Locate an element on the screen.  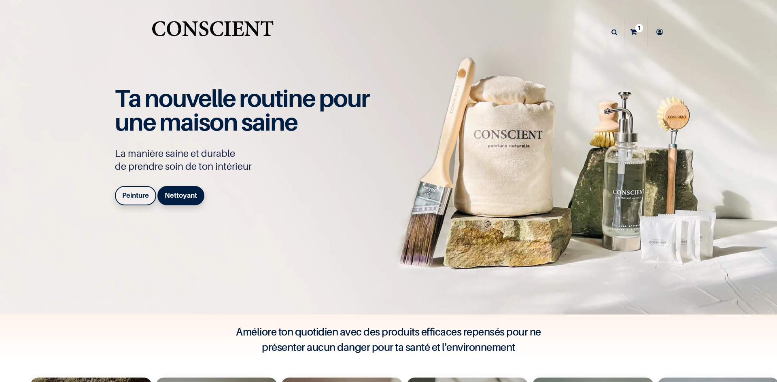
a: Logo of Conscient is located at coordinates (212, 32).